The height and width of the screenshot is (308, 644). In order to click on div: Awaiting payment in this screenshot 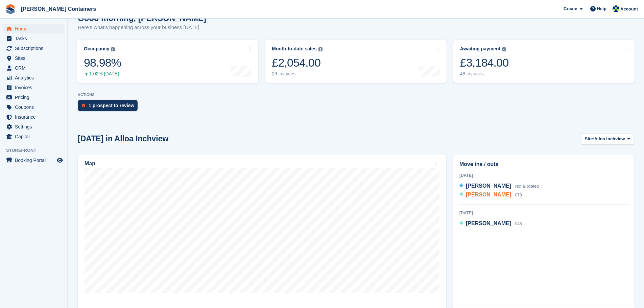, I will do `click(480, 49)`.